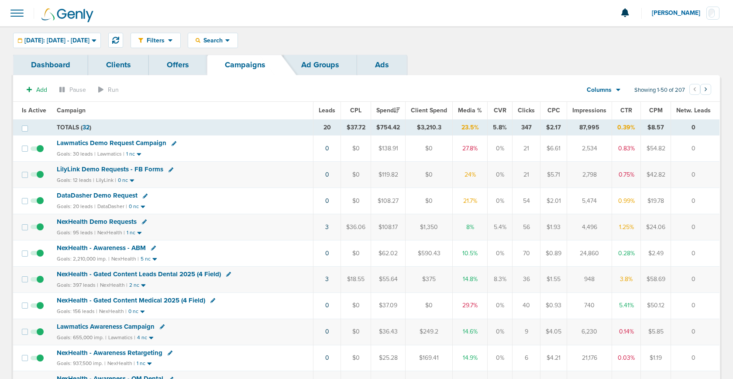 The width and height of the screenshot is (733, 379). I want to click on td: $1.93, so click(554, 227).